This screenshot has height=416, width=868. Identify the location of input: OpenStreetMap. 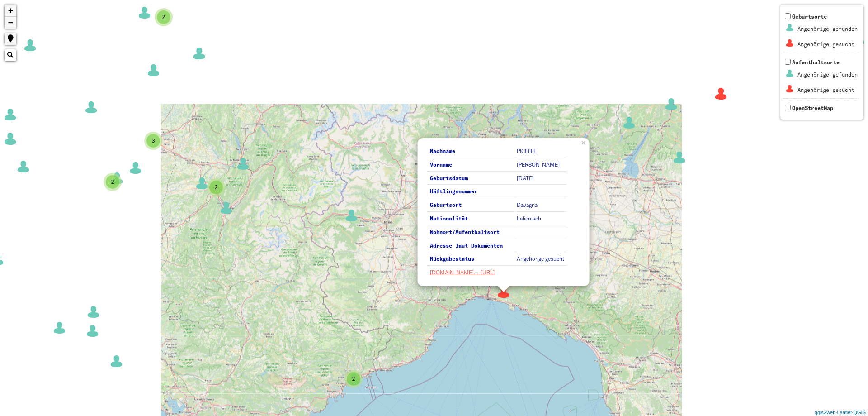
(788, 107).